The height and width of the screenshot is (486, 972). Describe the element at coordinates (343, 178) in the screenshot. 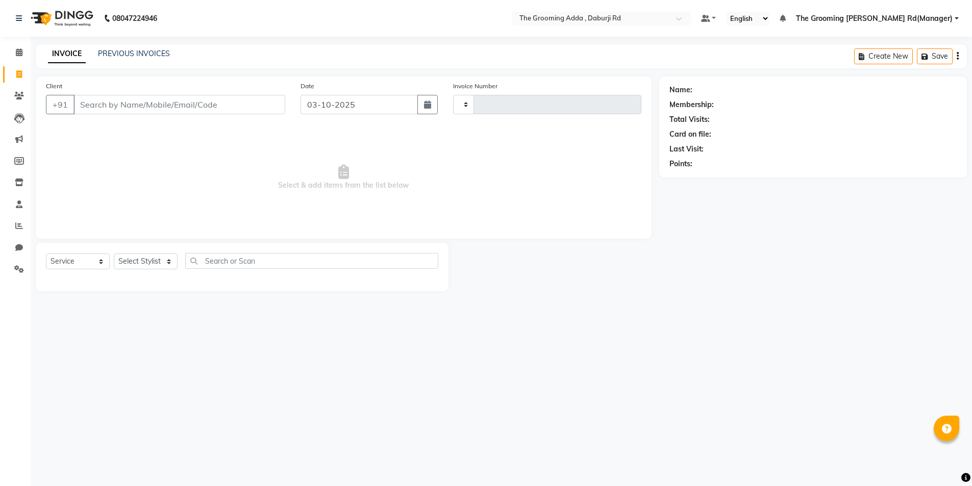

I see `span: Select & add items from the list below` at that location.